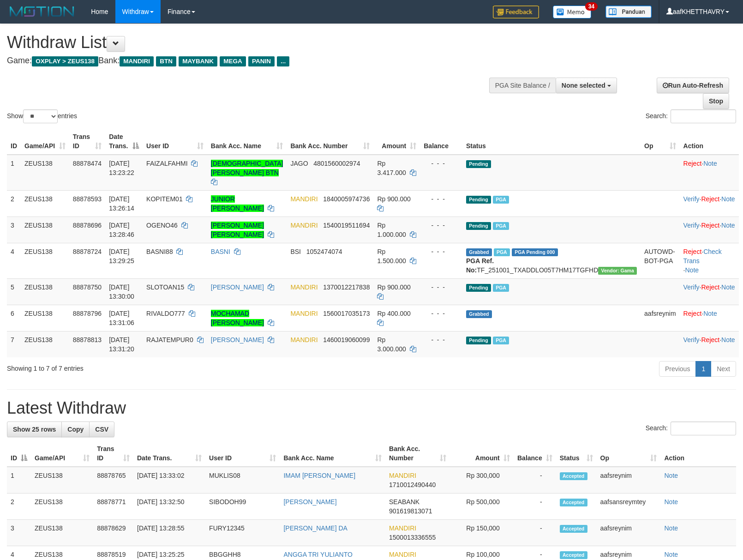 Image resolution: width=743 pixels, height=560 pixels. I want to click on th: Status: activate to sort column ascending, so click(576, 453).